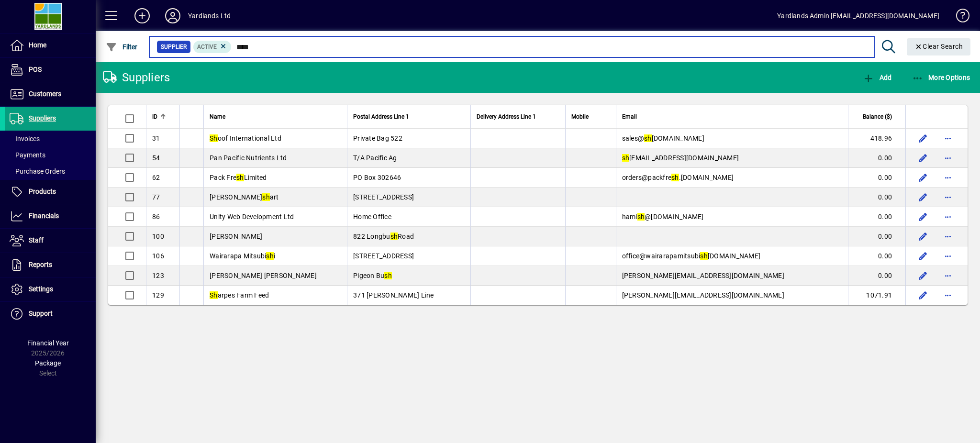  Describe the element at coordinates (877, 138) in the screenshot. I see `td: 418.96` at that location.